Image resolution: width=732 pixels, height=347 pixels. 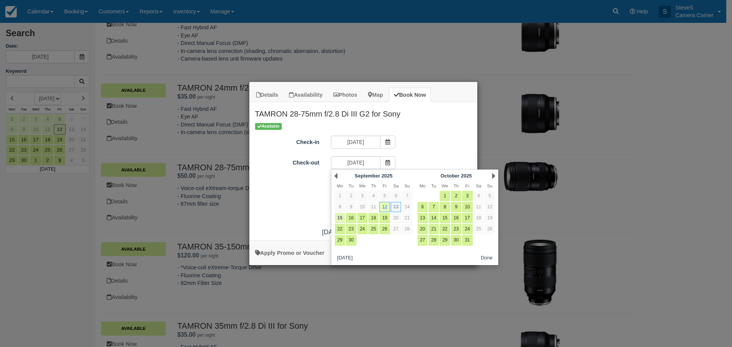 What do you see at coordinates (367, 176) in the screenshot?
I see `span: September` at bounding box center [367, 176].